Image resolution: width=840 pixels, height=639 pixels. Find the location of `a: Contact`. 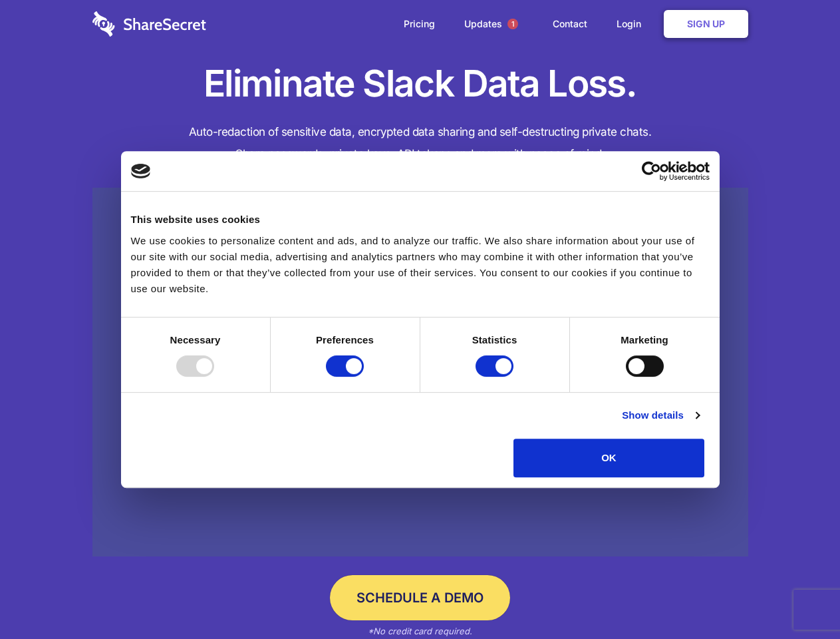

a: Contact is located at coordinates (570, 24).